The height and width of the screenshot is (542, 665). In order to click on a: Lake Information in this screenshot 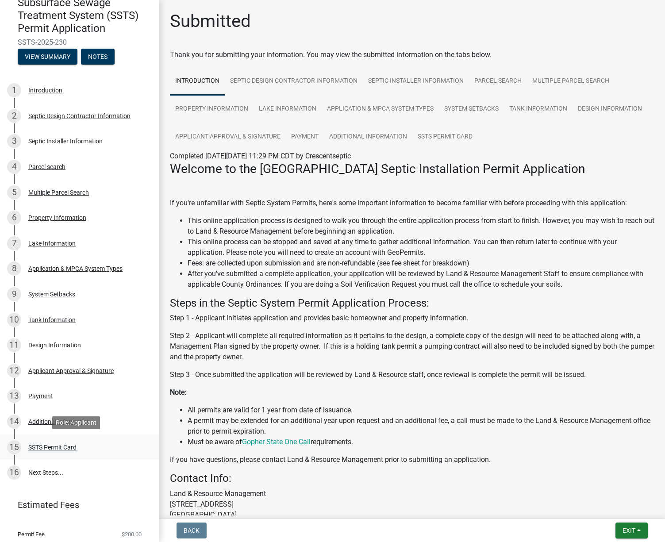, I will do `click(288, 109)`.